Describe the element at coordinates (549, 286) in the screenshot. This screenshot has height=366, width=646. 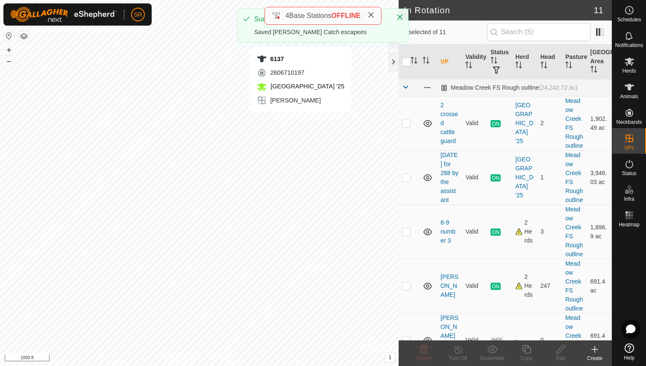
I see `td: 247` at that location.